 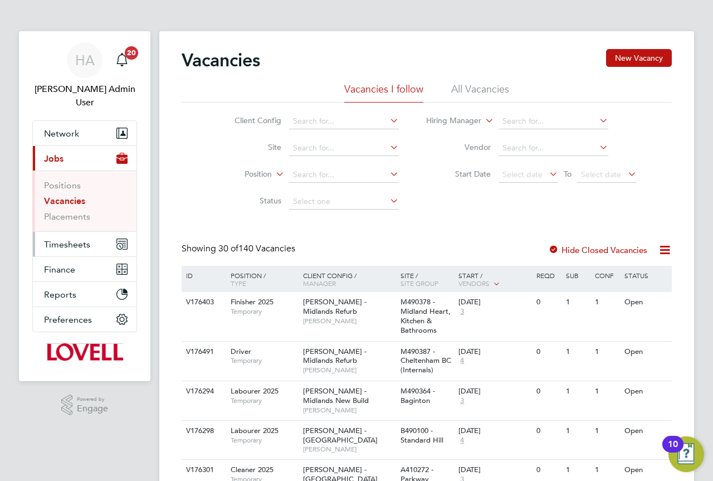 What do you see at coordinates (241, 351) in the screenshot?
I see `span: Driver` at bounding box center [241, 351].